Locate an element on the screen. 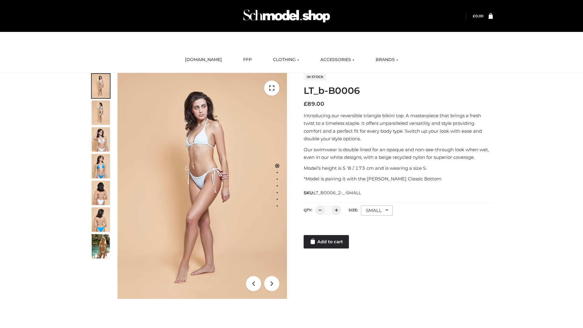 The width and height of the screenshot is (583, 328). span: LT_B0006_2-_-SMALL is located at coordinates (337, 193).